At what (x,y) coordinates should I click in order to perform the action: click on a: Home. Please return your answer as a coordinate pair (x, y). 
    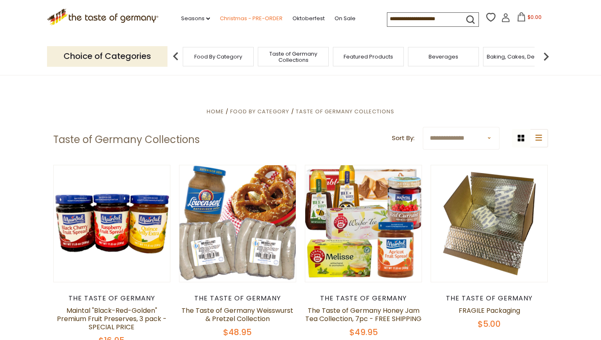
    Looking at the image, I should click on (215, 111).